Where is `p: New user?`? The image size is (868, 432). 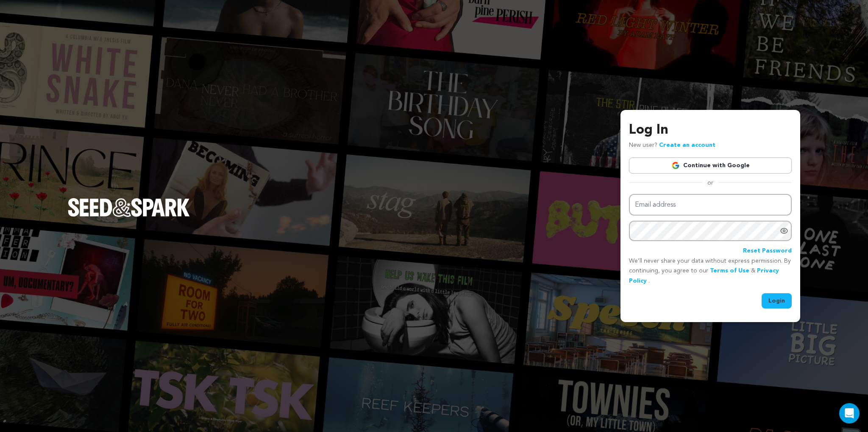 p: New user? is located at coordinates (672, 146).